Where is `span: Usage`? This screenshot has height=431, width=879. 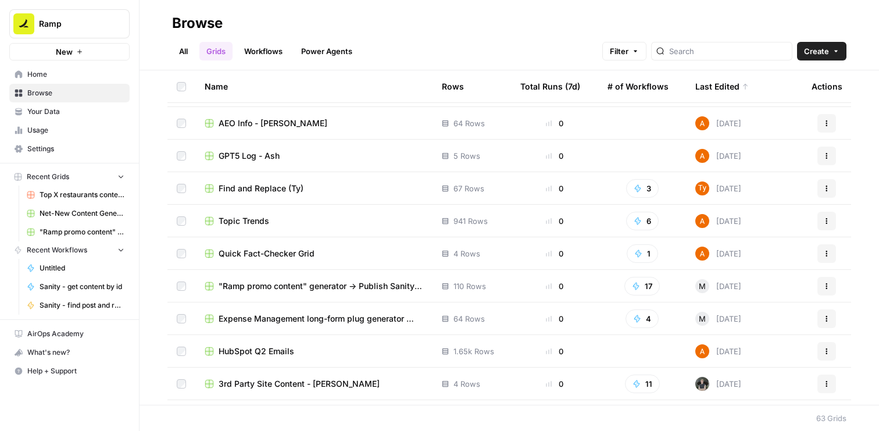 span: Usage is located at coordinates (76, 130).